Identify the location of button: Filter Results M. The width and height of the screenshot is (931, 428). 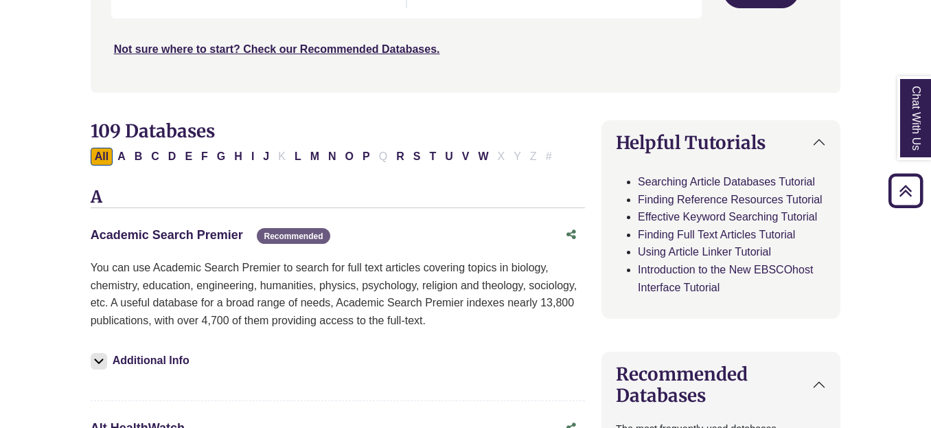
(314, 156).